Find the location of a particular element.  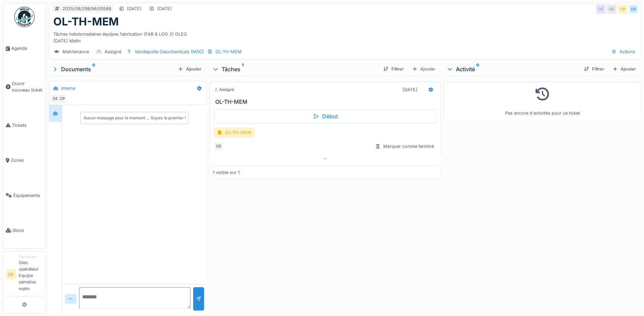

a: Tickets is located at coordinates (25, 125).